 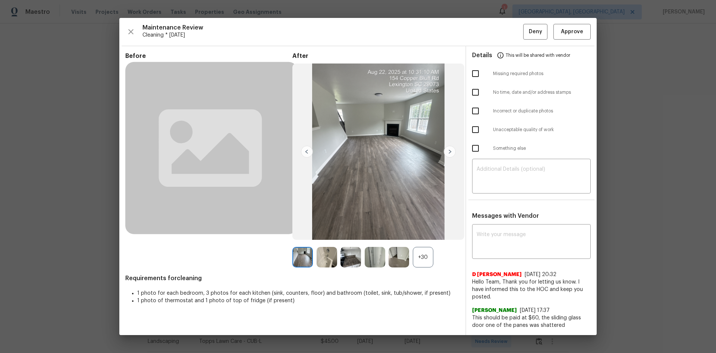 What do you see at coordinates (423, 257) in the screenshot?
I see `div: +30` at bounding box center [423, 257].